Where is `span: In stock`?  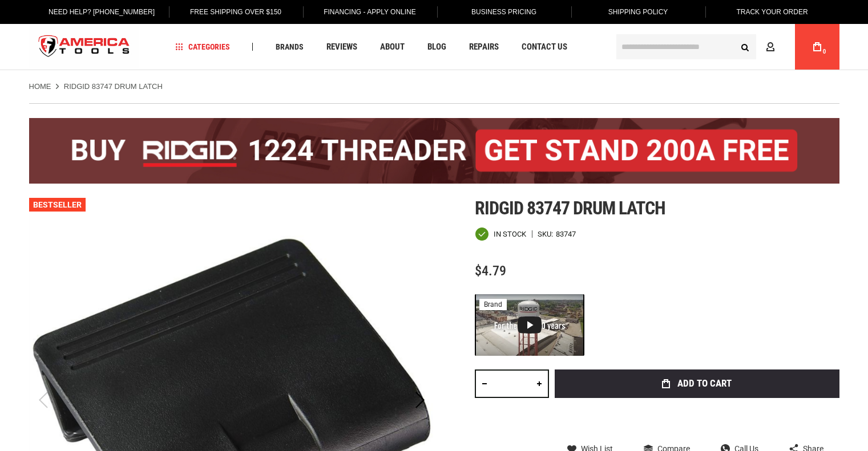
span: In stock is located at coordinates (510, 234).